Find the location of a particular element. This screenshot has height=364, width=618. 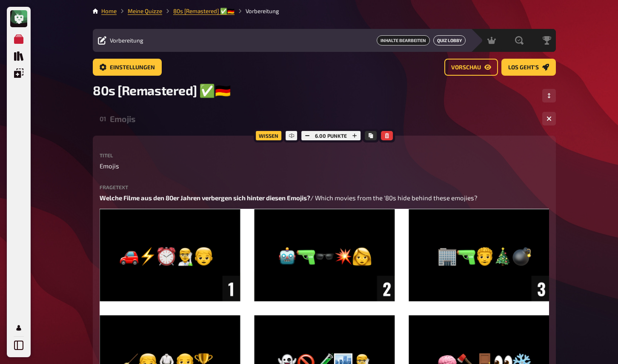

label: Titel is located at coordinates (325, 155).